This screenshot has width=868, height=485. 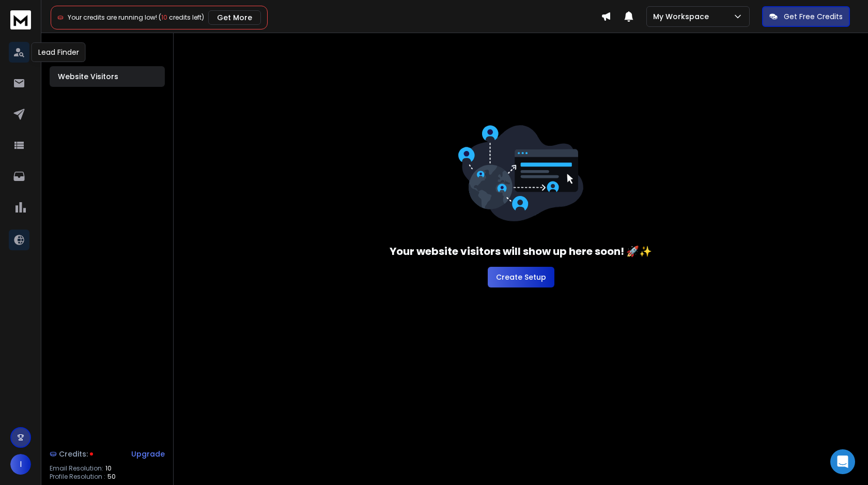 What do you see at coordinates (113, 17) in the screenshot?
I see `span: Your credits are running low!` at bounding box center [113, 17].